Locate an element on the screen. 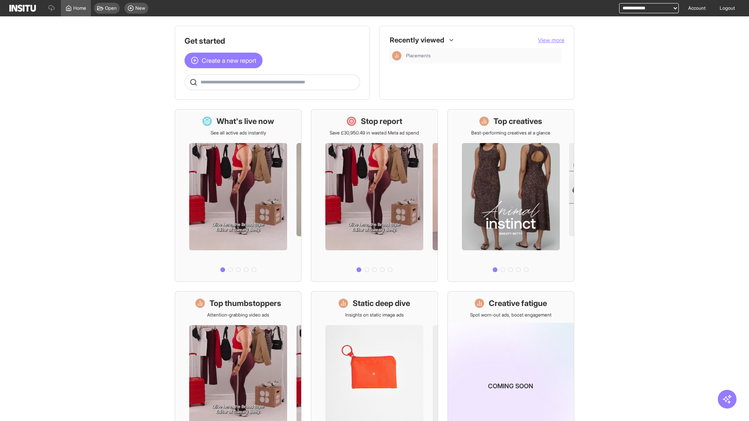 The image size is (749, 421). p: Attention-grabbing video ads is located at coordinates (238, 315).